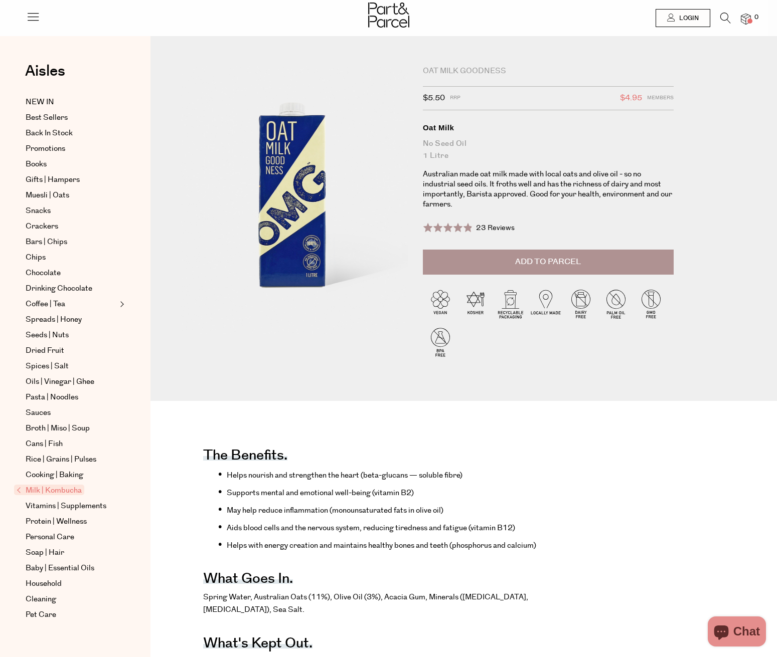 This screenshot has width=777, height=657. Describe the element at coordinates (546, 304) in the screenshot. I see `img: P_P-ICONS-Live_Bec_V11_Locally_Made_2.svg` at that location.